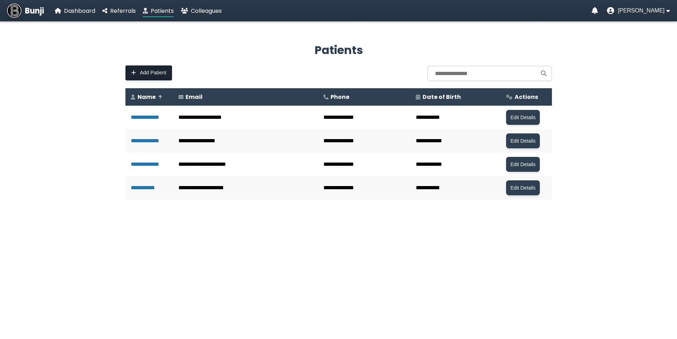 The image size is (677, 339). I want to click on th: Actions, so click(526, 97).